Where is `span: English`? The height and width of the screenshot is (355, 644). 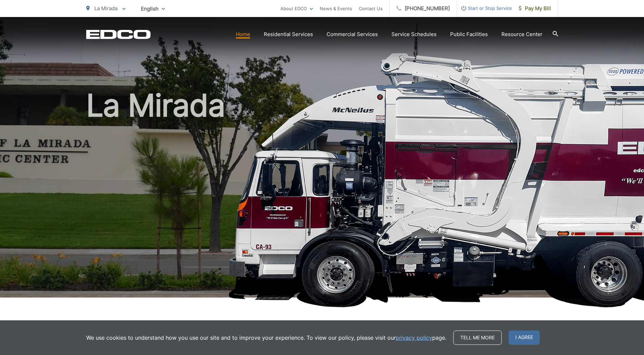 span: English is located at coordinates (153, 8).